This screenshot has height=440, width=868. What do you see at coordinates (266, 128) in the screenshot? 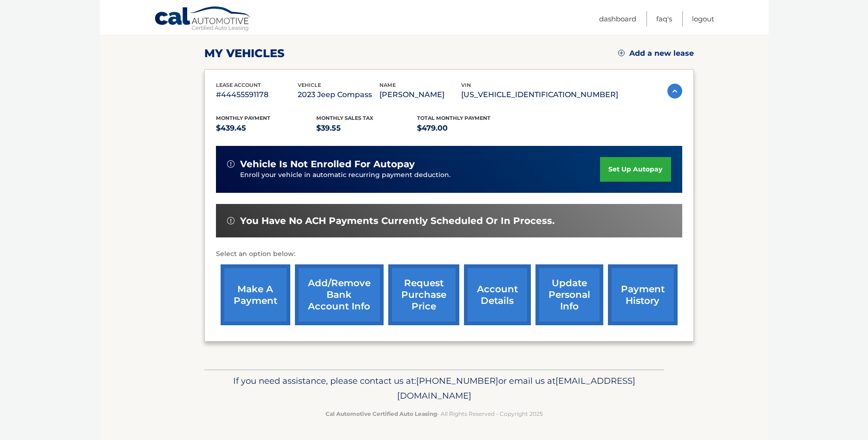
I see `p: $439.45` at bounding box center [266, 128].